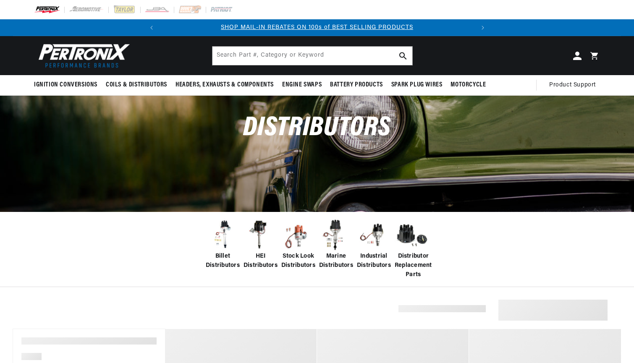 This screenshot has height=363, width=634. Describe the element at coordinates (374, 244) in the screenshot. I see `a: Industrial Distributors Industrial Distributors` at that location.